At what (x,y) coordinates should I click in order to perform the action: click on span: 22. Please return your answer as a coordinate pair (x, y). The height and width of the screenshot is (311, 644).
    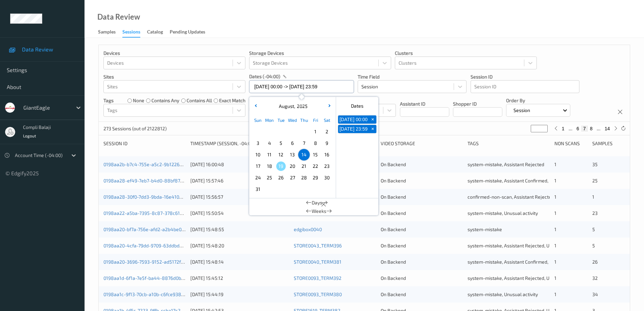
    Looking at the image, I should click on (315, 166).